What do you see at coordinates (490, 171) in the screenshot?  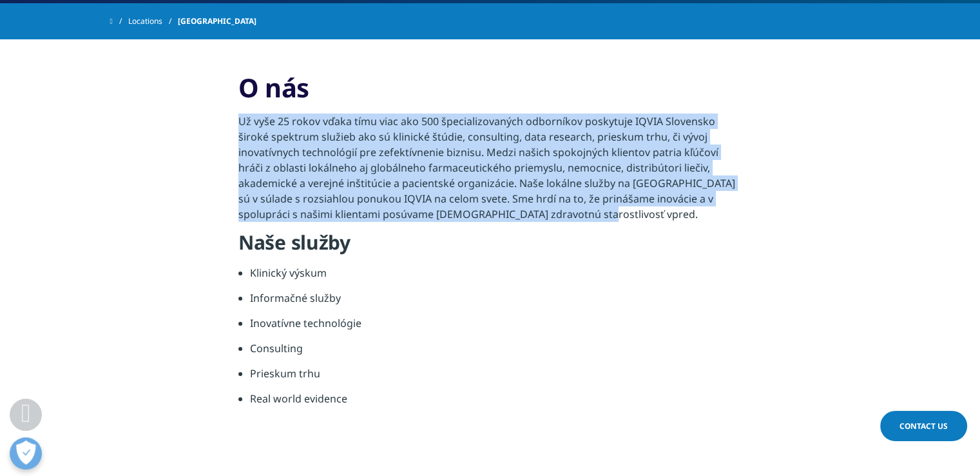 I see `p: Už vyše 25 rokov vďaka tímu viac ako 500 špecializovaných odborníkov poskytuje IQVIA Slovensko ši...` at bounding box center [490, 171].